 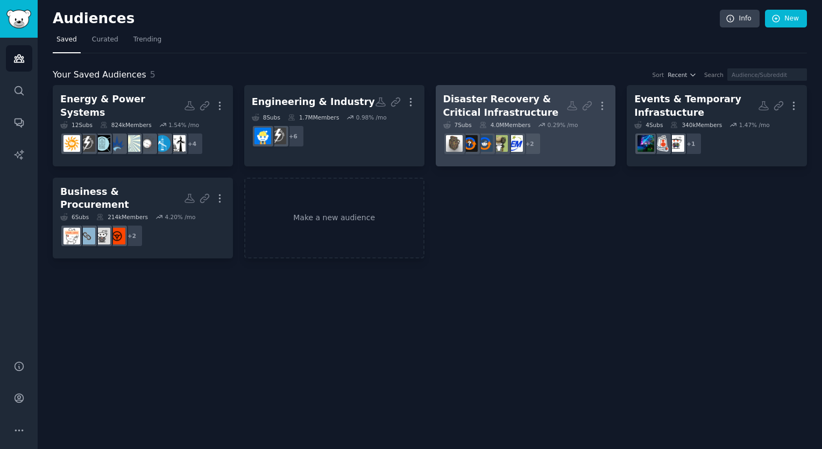 What do you see at coordinates (386, 19) in the screenshot?
I see `h2: Audiences` at bounding box center [386, 19].